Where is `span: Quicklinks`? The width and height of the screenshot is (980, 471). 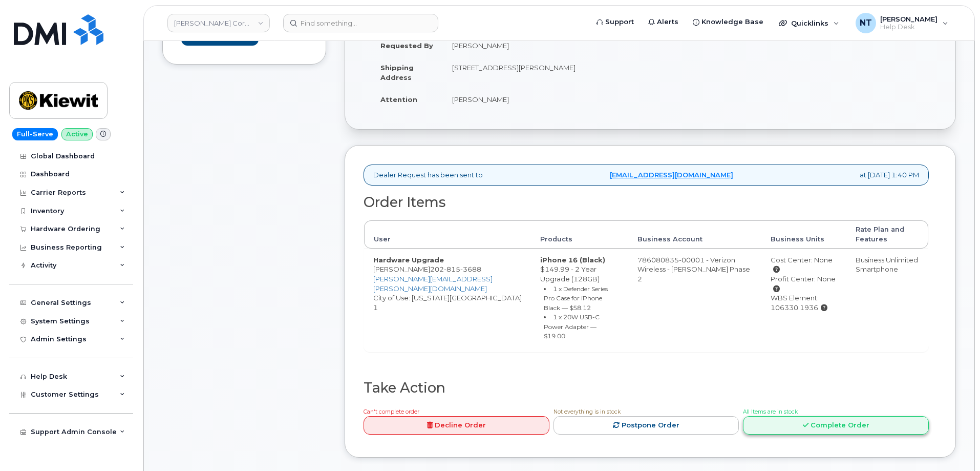
span: Quicklinks is located at coordinates (810, 23).